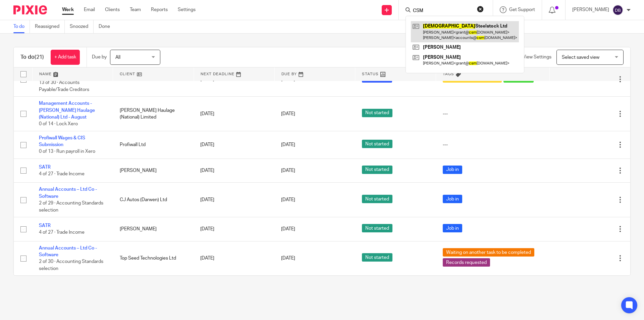 Image resolution: width=644 pixels, height=320 pixels. Describe the element at coordinates (160, 10) in the screenshot. I see `a: Reports` at that location.